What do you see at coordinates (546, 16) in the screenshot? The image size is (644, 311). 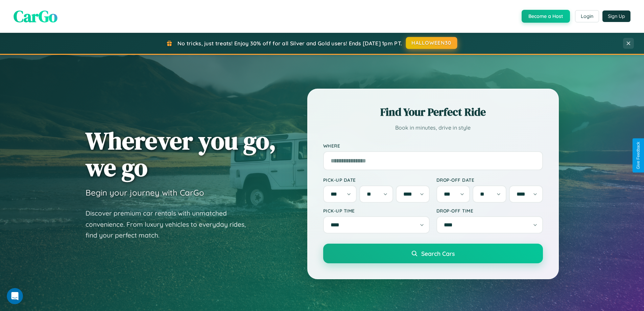 I see `button: Become a Host` at bounding box center [546, 16].